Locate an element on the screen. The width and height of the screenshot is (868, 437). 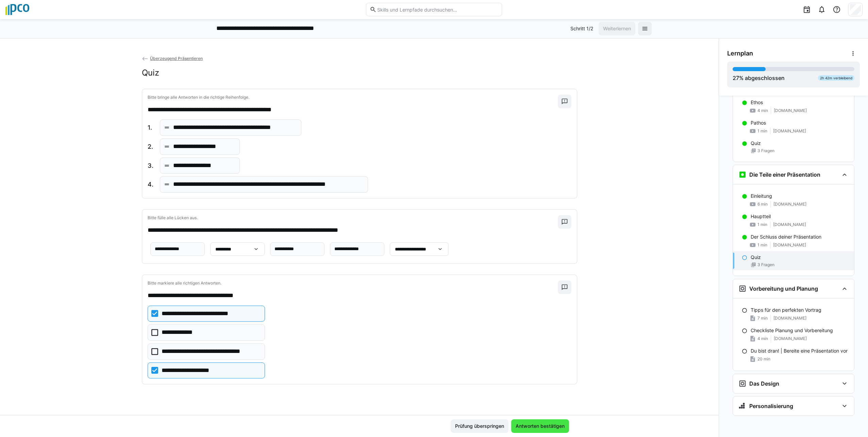
span: Antworten bestätigen is located at coordinates (540, 426).